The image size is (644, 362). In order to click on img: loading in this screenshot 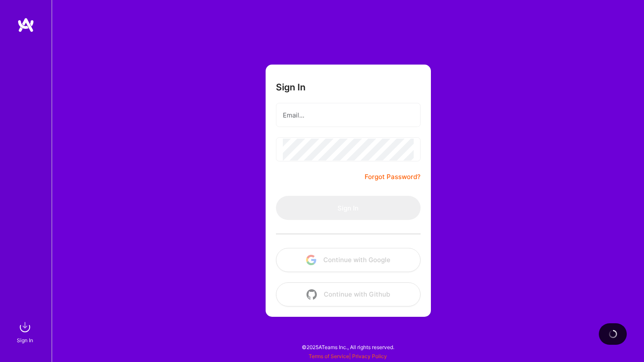, I will do `click(613, 334)`.